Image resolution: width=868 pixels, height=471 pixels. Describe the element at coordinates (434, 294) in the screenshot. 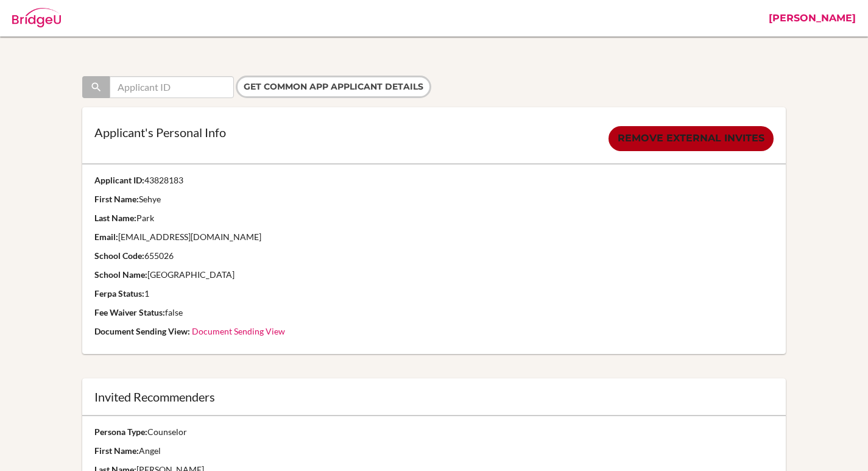

I see `p: 1` at that location.